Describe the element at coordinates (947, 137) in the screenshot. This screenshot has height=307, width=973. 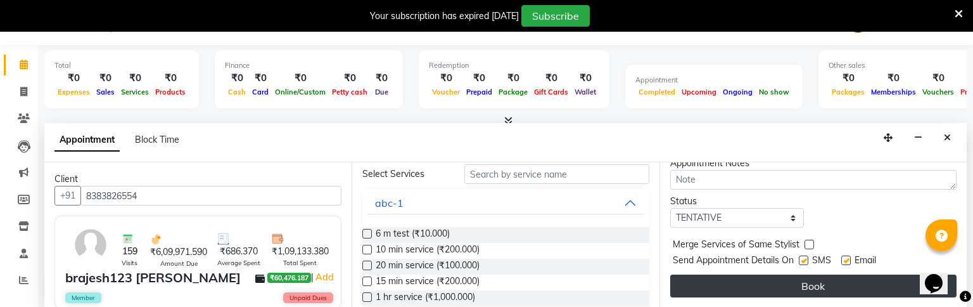
I see `button: Close` at that location.